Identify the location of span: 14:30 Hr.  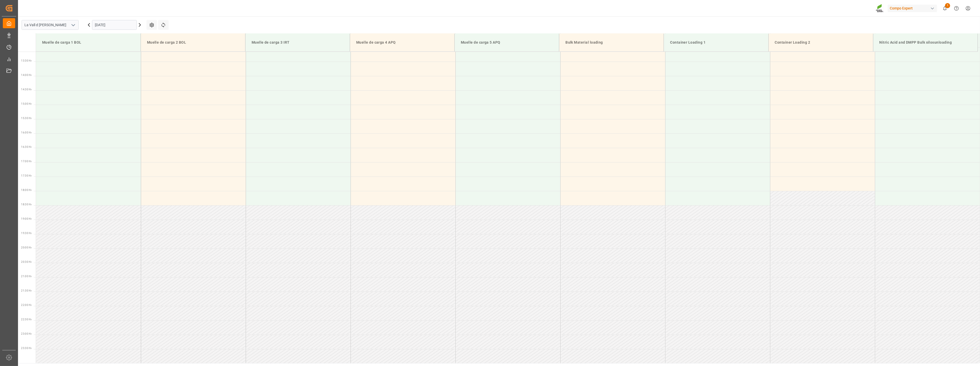
(27, 89).